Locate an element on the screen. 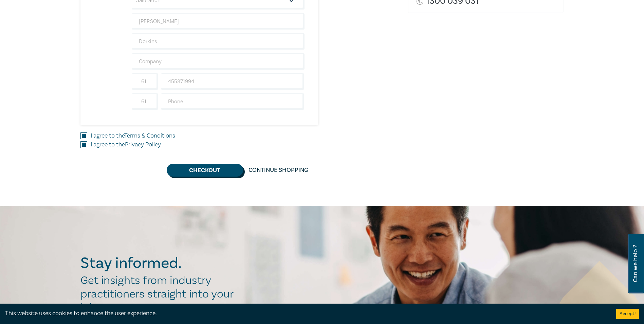 The image size is (644, 324). input: Mobile* is located at coordinates (233, 81).